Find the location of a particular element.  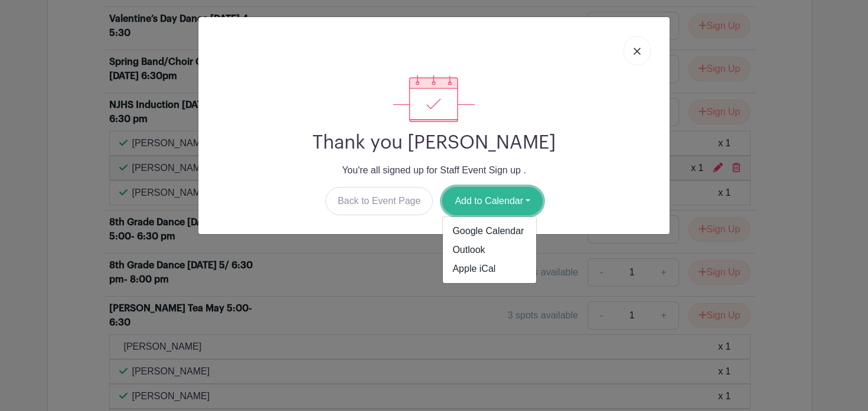

button: Add to Calendar is located at coordinates (492, 201).